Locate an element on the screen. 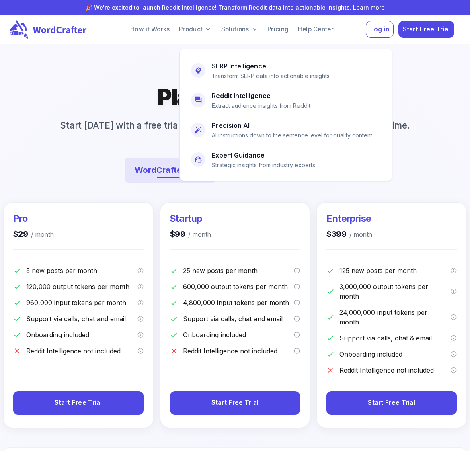 This screenshot has height=451, width=476. a: SERP IntelligenceTransform SERP data into actionable insights is located at coordinates (286, 70).